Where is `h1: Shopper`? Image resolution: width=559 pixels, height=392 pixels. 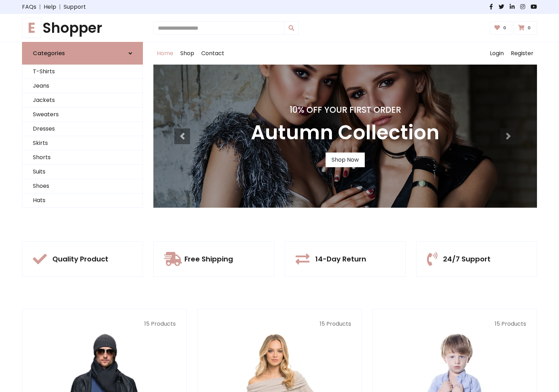
h1: Shopper is located at coordinates (82, 28).